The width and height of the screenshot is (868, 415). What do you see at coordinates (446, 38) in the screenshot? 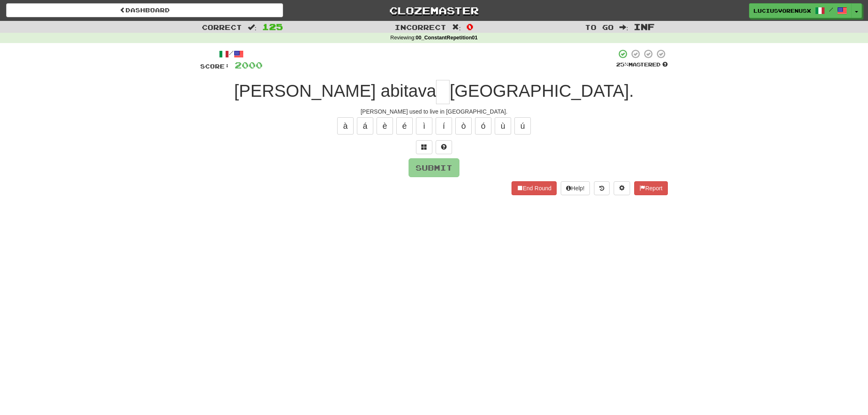
I see `strong: 00_ConstantRepetition01` at bounding box center [446, 38].